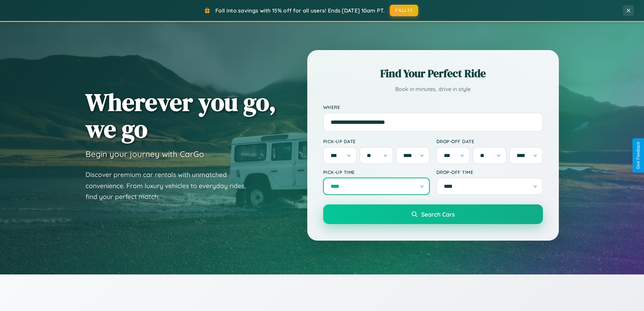 The image size is (644, 311). Describe the element at coordinates (490, 172) in the screenshot. I see `label: Drop-off Time` at that location.